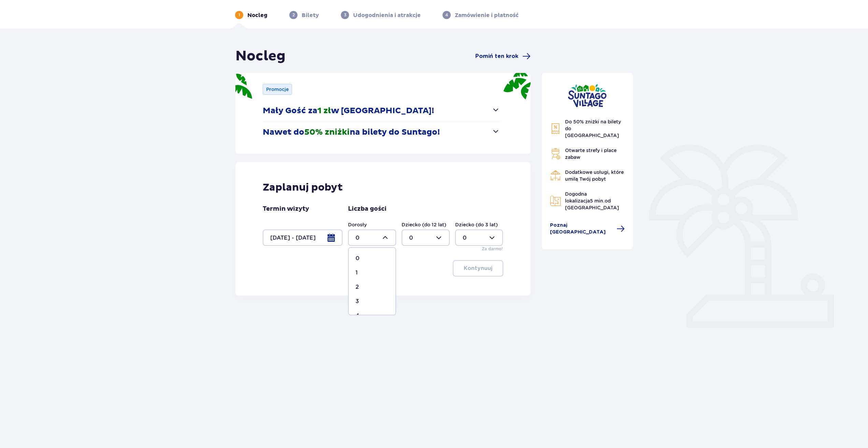 This screenshot has width=868, height=448. I want to click on span: 50% zniżki, so click(327, 132).